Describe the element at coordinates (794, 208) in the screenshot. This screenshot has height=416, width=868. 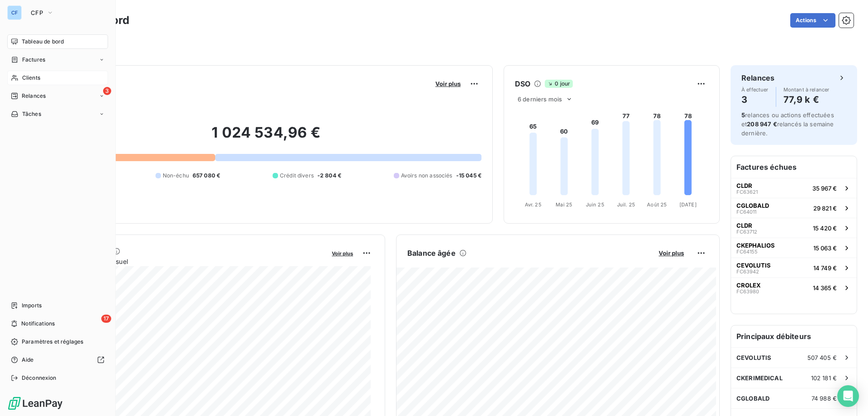
I see `button: CGLOBALDFC6401129 821 €` at that location.